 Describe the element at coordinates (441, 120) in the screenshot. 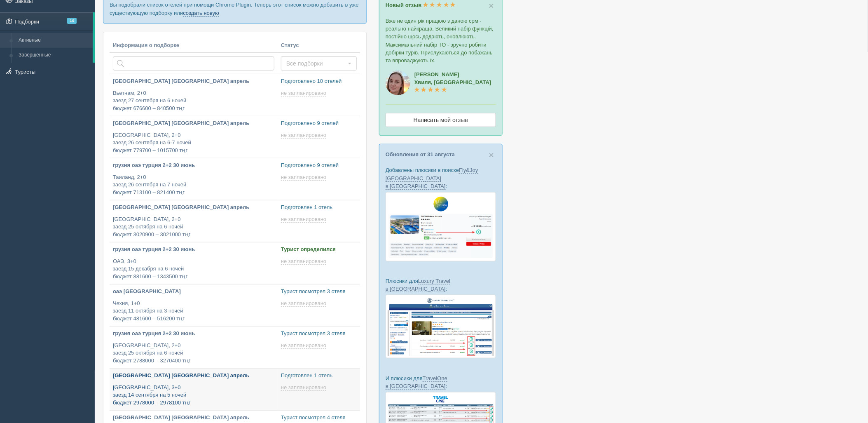

I see `a: Написать мой отзыв` at that location.